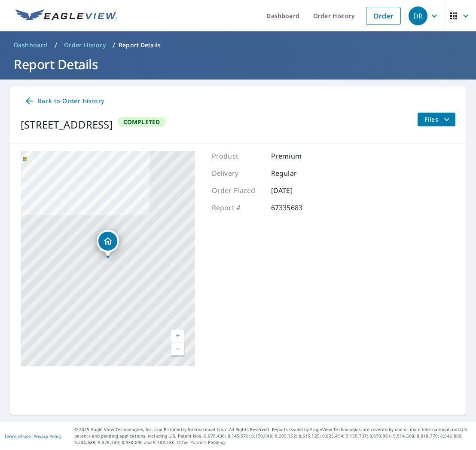 This screenshot has width=476, height=450. What do you see at coordinates (64, 101) in the screenshot?
I see `span: Back to Order History` at bounding box center [64, 101].